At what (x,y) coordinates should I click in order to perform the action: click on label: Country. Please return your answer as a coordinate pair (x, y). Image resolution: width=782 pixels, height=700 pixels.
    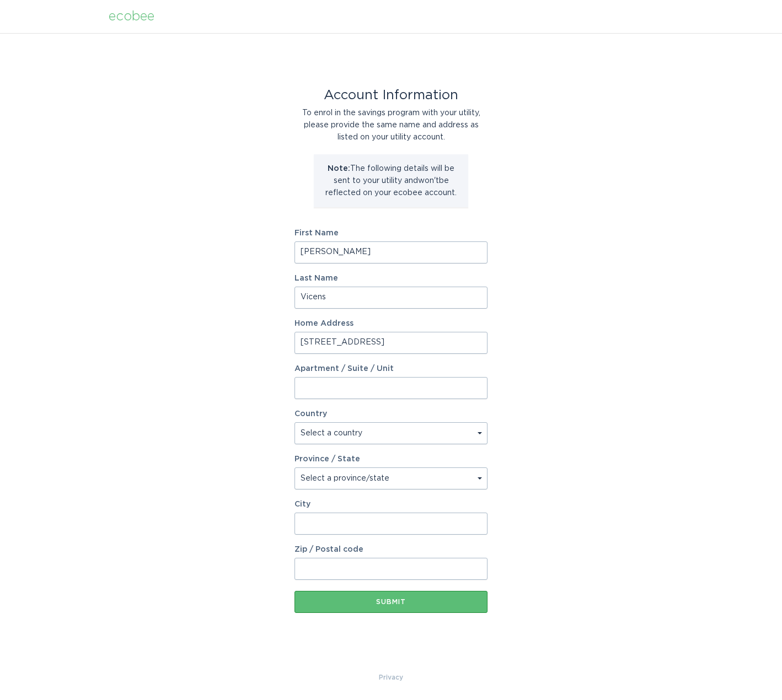
    Looking at the image, I should click on (311, 414).